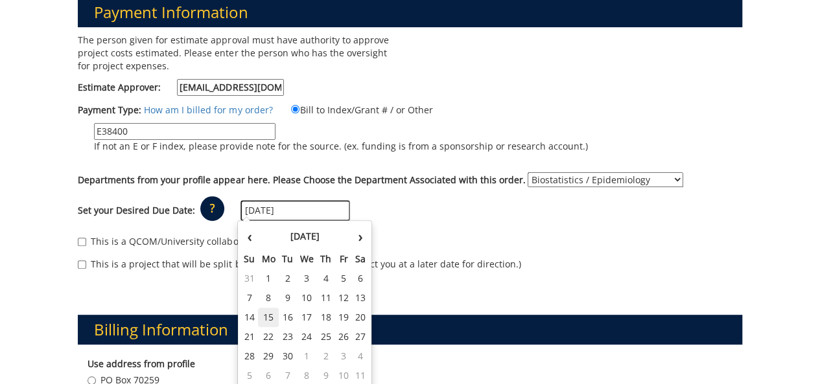 This screenshot has height=384, width=820. Describe the element at coordinates (238, 53) in the screenshot. I see `p: The person given for estimate approval must have authority to approve project costs estimated. Pl...` at that location.